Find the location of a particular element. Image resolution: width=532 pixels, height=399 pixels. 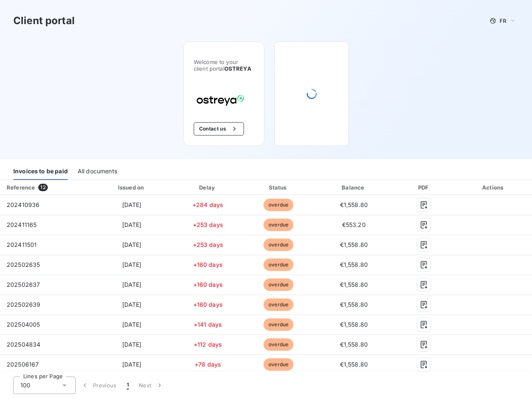

div: Balance is located at coordinates (354, 187).